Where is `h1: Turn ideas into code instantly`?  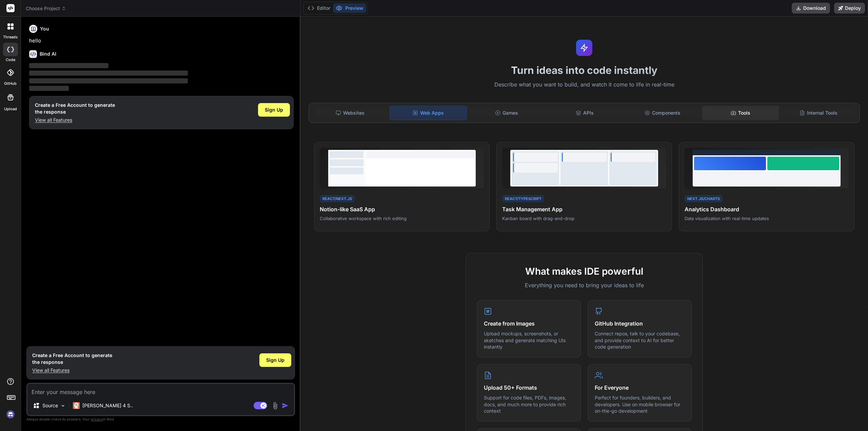
h1: Turn ideas into code instantly is located at coordinates (584, 70).